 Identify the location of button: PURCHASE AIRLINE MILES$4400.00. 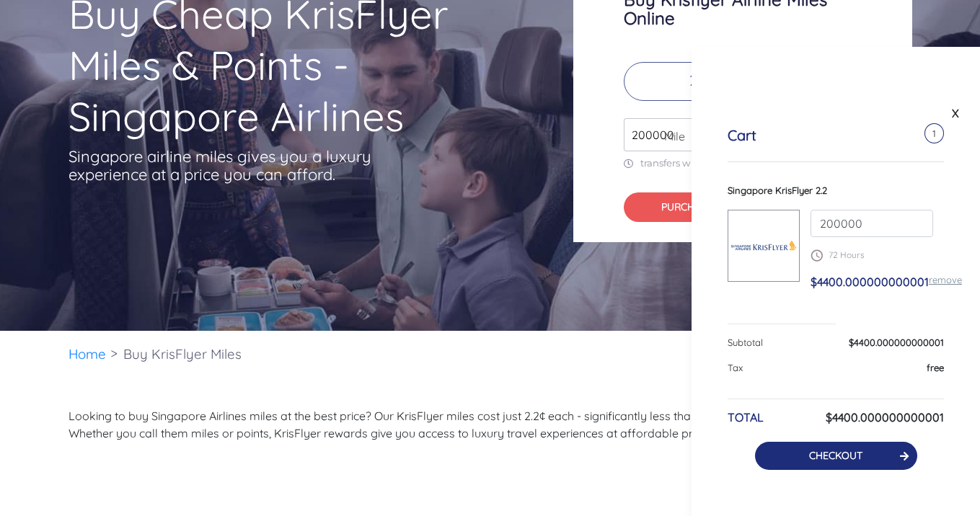
(742, 207).